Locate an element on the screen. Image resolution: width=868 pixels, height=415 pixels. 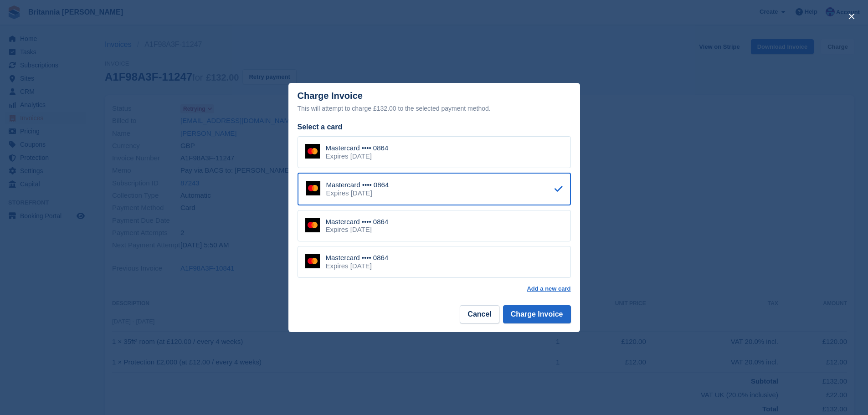
div: Charge Invoice is located at coordinates (434, 102).